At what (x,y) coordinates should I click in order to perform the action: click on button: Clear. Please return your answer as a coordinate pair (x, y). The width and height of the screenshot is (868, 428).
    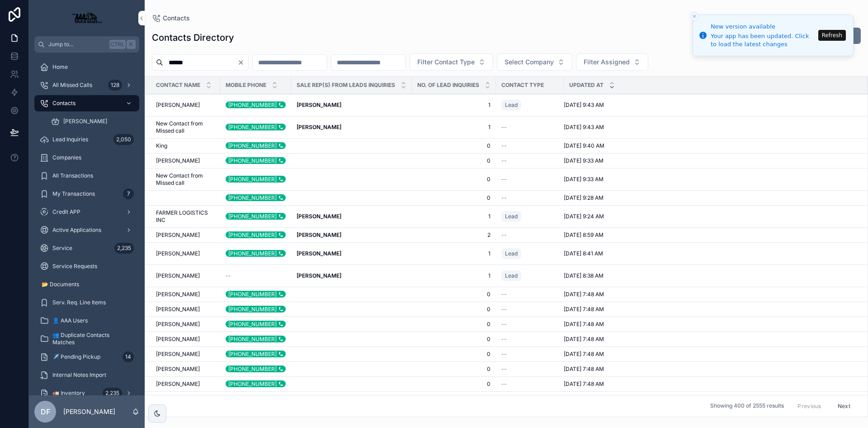
    Looking at the image, I should click on (243, 62).